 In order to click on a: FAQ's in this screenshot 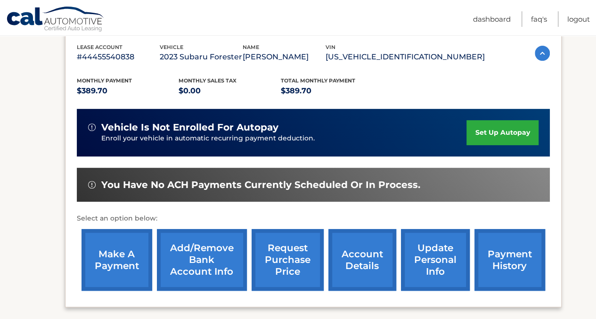, I will do `click(539, 19)`.